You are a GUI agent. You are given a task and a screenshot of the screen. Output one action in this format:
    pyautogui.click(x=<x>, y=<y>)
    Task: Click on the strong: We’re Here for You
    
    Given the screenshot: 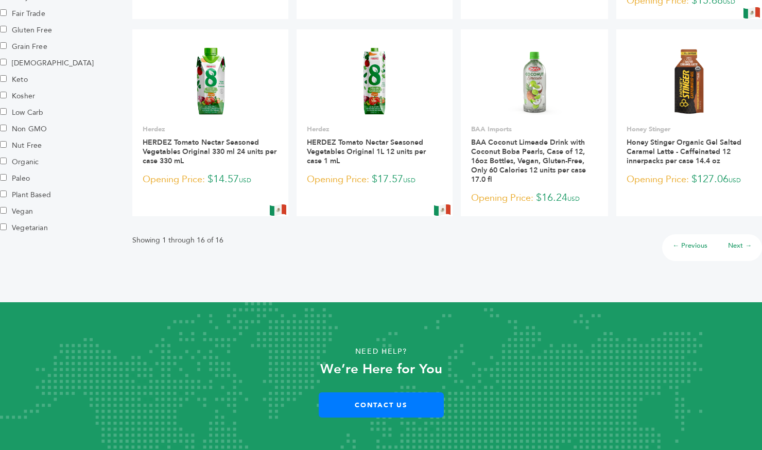 What is the action you would take?
    pyautogui.click(x=381, y=369)
    